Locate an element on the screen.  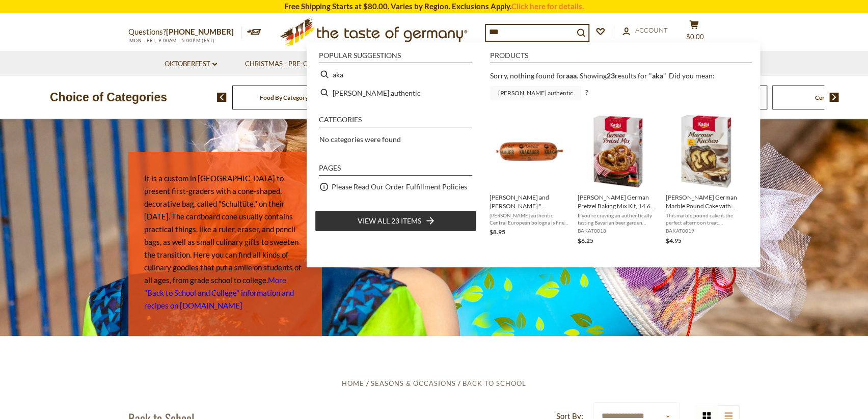
img: previous arrow is located at coordinates (222, 98).